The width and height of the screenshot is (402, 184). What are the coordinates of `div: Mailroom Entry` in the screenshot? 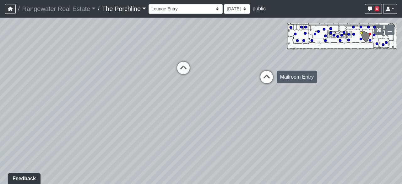 It's located at (297, 77).